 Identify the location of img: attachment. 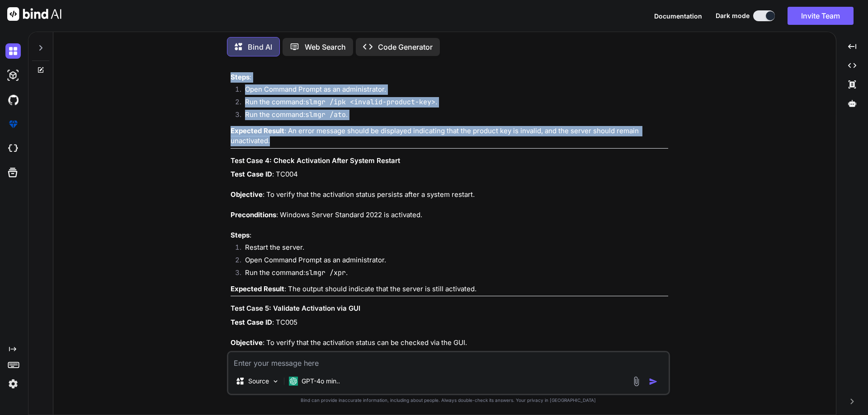
(636, 382).